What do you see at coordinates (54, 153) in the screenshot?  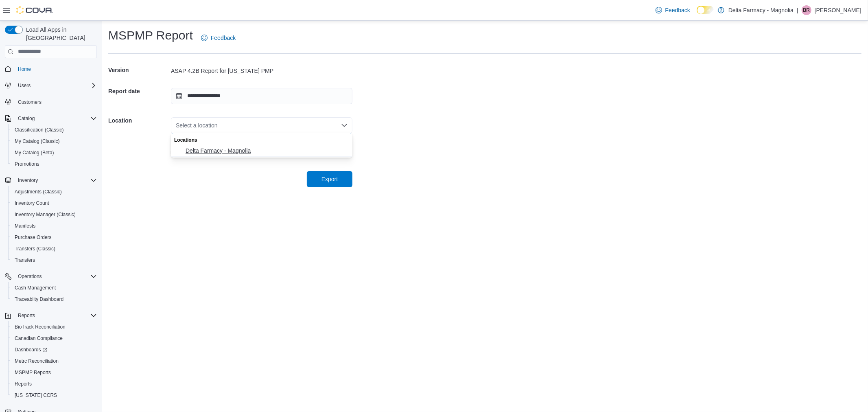 I see `button: My Catalog (Beta)` at bounding box center [54, 153].